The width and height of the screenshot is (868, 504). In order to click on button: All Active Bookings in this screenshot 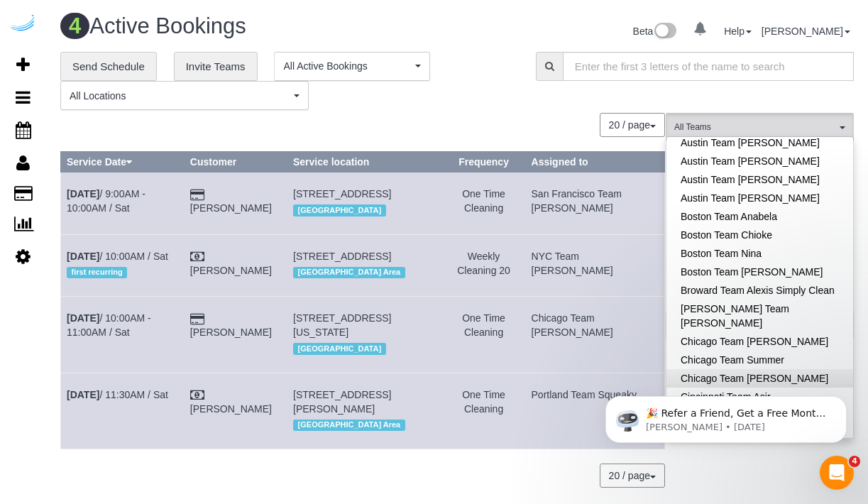, I will do `click(352, 66)`.